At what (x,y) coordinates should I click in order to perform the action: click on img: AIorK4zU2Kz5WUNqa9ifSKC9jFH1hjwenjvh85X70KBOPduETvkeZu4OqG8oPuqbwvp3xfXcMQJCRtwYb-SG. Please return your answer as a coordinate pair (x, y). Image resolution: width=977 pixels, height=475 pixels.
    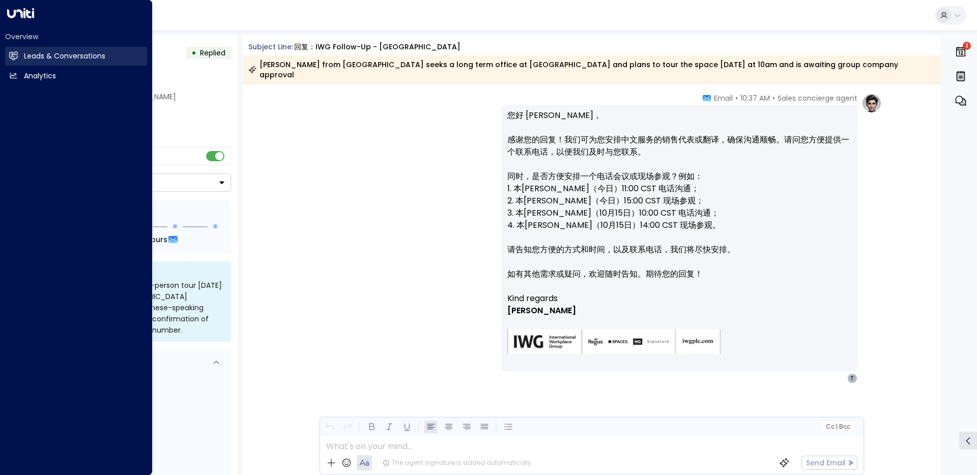
    Looking at the image, I should click on (614, 342).